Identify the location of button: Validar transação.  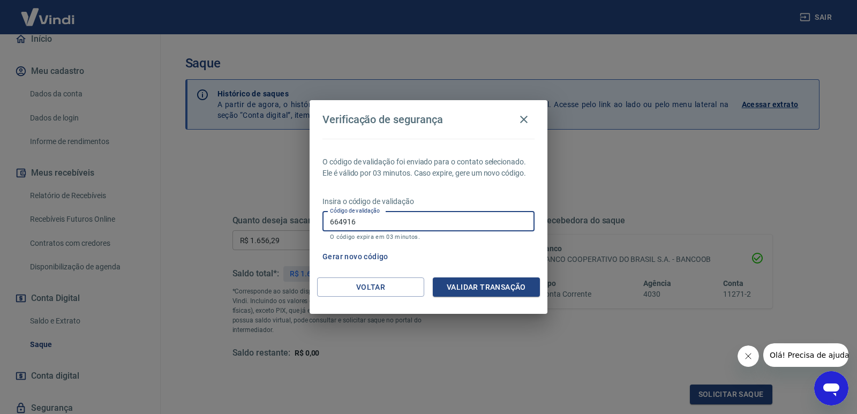
(486, 287).